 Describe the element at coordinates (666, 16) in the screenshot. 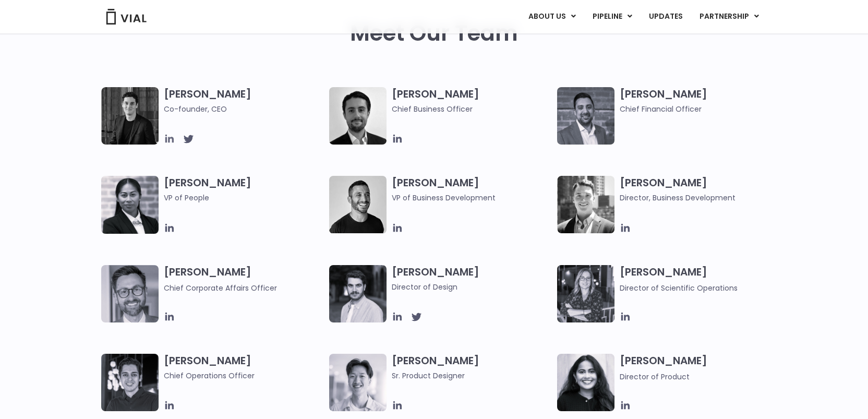

I see `a: UPDATES` at that location.